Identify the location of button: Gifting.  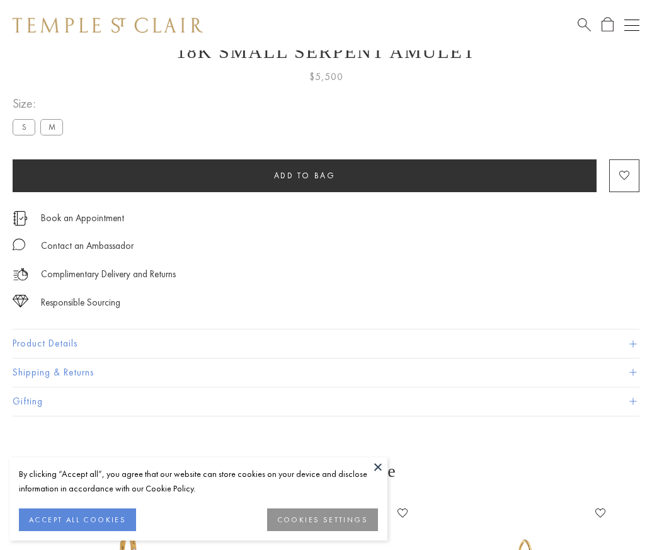
(326, 401).